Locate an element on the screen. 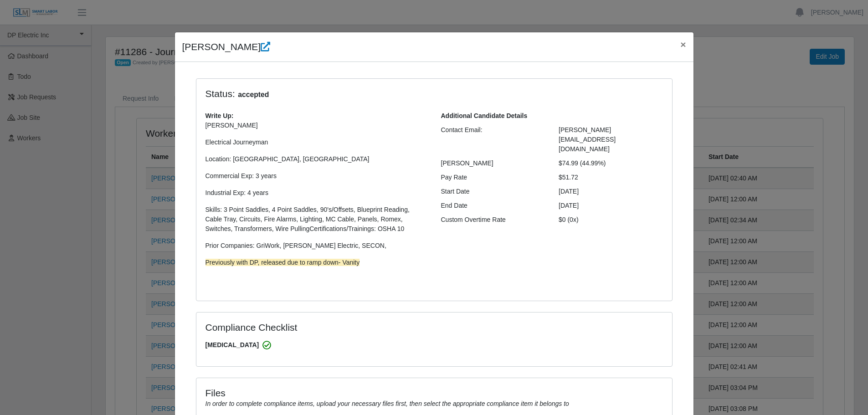 The width and height of the screenshot is (868, 415). h4: Files is located at coordinates (434, 393).